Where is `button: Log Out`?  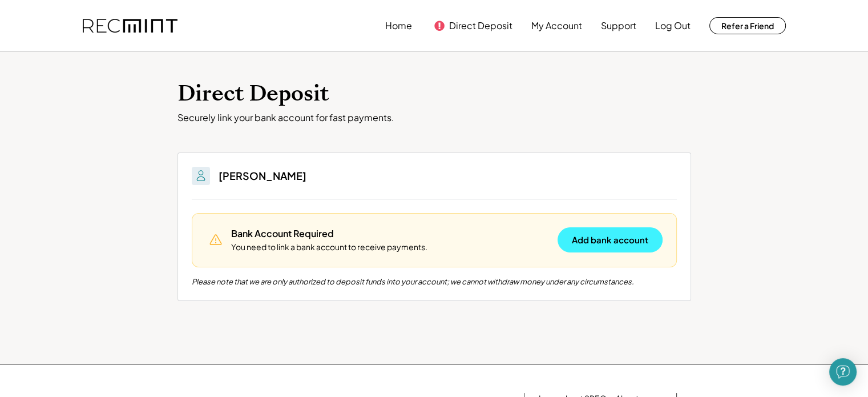
button: Log Out is located at coordinates (673, 26).